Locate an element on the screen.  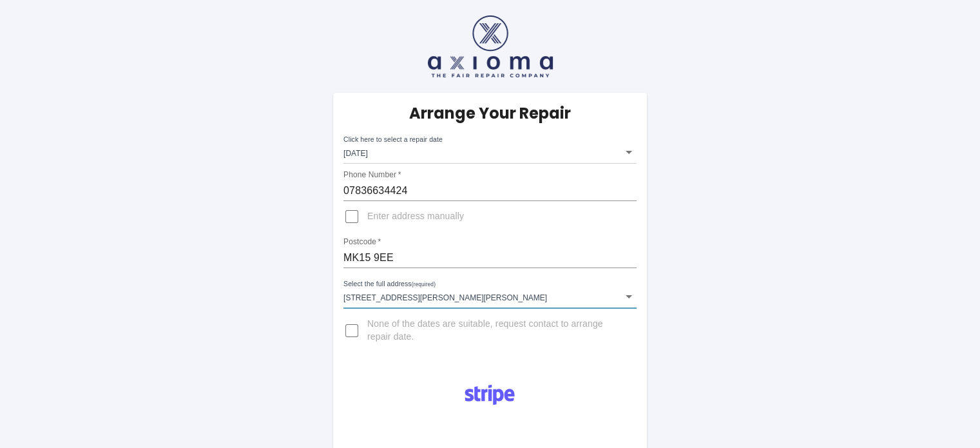
img: axioma is located at coordinates (490, 46).